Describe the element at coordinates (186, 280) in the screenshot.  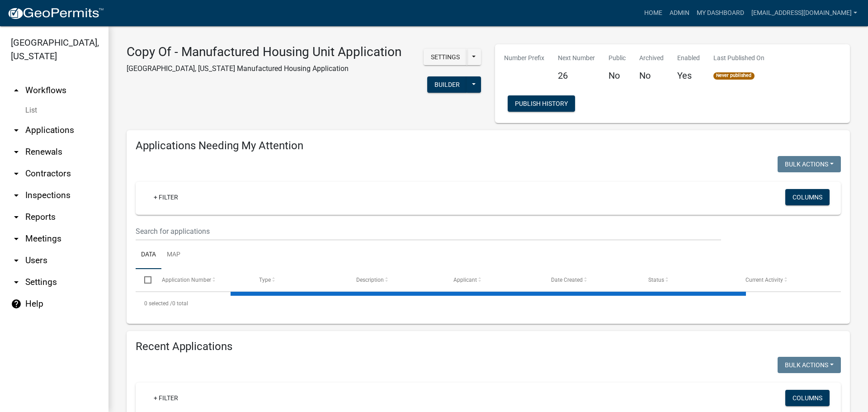
I see `span: Application Number` at that location.